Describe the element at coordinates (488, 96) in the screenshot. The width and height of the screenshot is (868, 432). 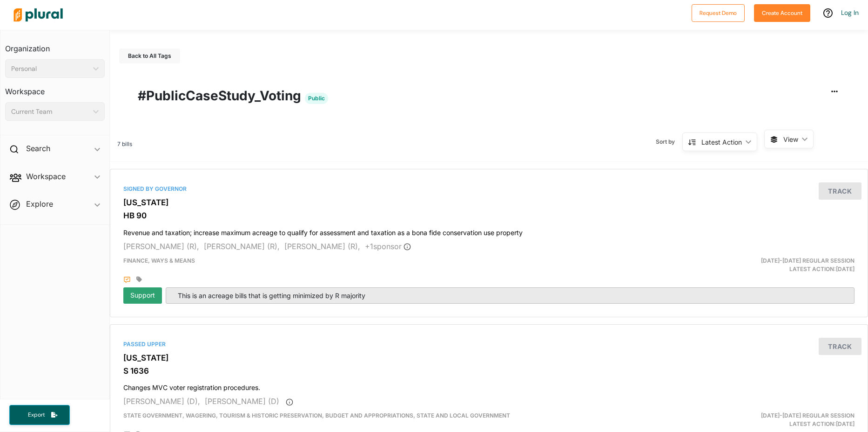
I see `h1: #PublicCaseStudy_Voting` at that location.